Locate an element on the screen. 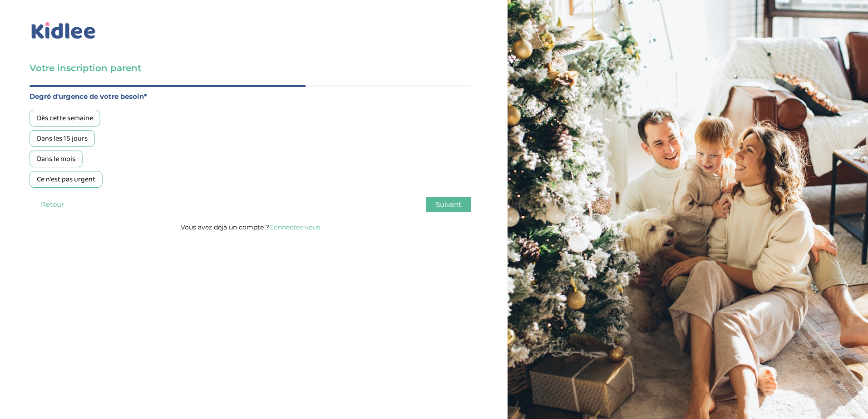 This screenshot has height=419, width=868. a: Connectez-vous is located at coordinates (294, 227).